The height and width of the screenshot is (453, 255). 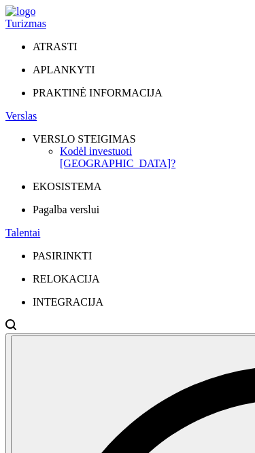 What do you see at coordinates (84, 138) in the screenshot?
I see `span: VERSLO STEIGIMAS` at bounding box center [84, 138].